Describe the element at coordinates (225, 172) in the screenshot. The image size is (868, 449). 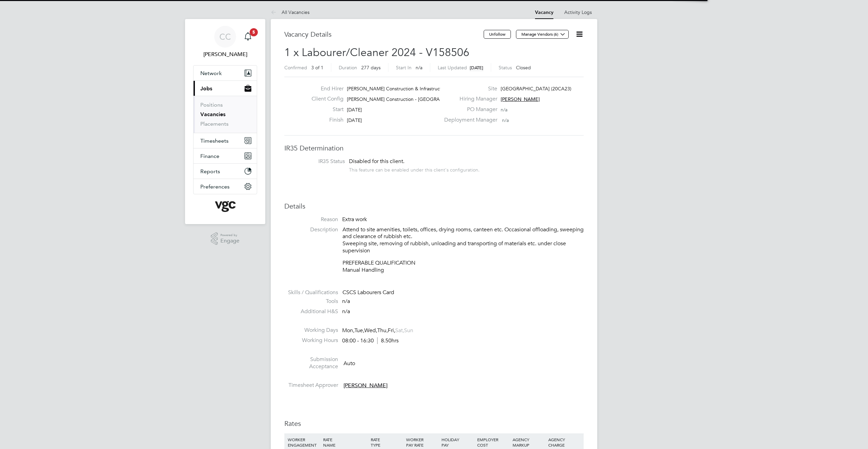
I see `button: Reports` at that location.